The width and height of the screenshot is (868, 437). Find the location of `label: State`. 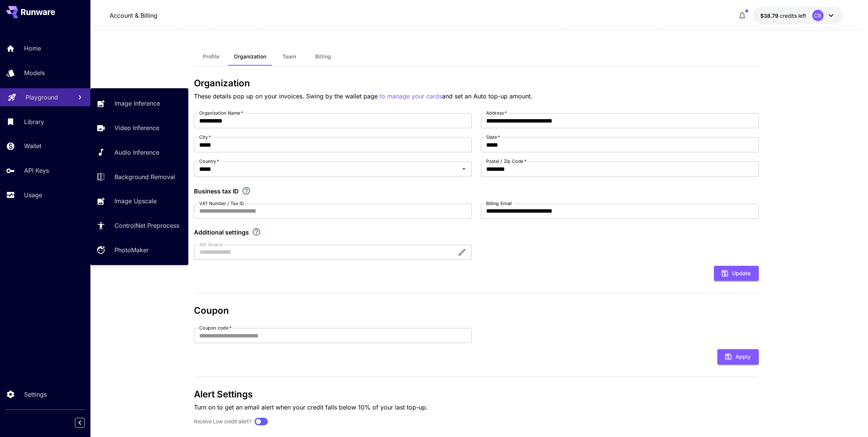

label: State is located at coordinates (493, 137).